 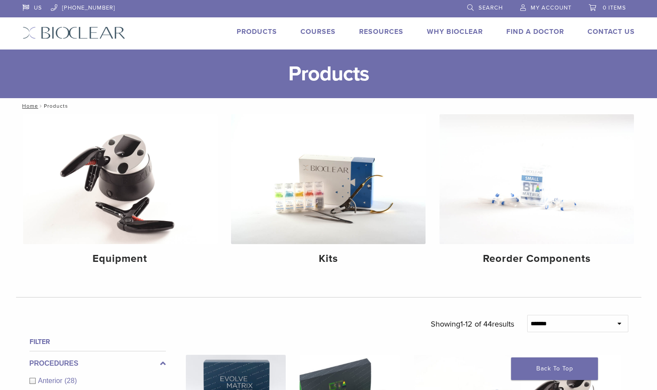 I want to click on a: Reorder Components, so click(x=537, y=193).